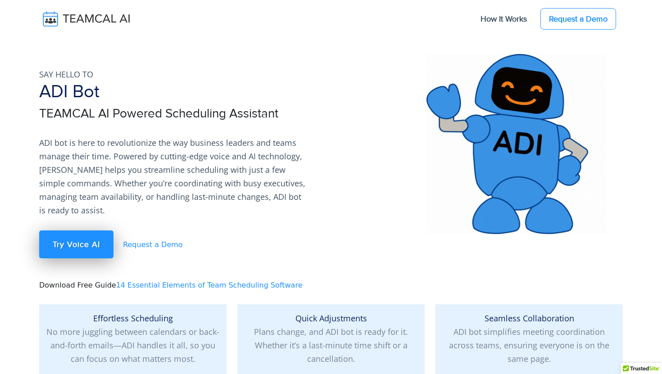 The height and width of the screenshot is (374, 662). Describe the element at coordinates (331, 339) in the screenshot. I see `p: Plans change, and ADI bot is ready for it. Whether it’s a last-minute time shift or a cancellation.` at that location.